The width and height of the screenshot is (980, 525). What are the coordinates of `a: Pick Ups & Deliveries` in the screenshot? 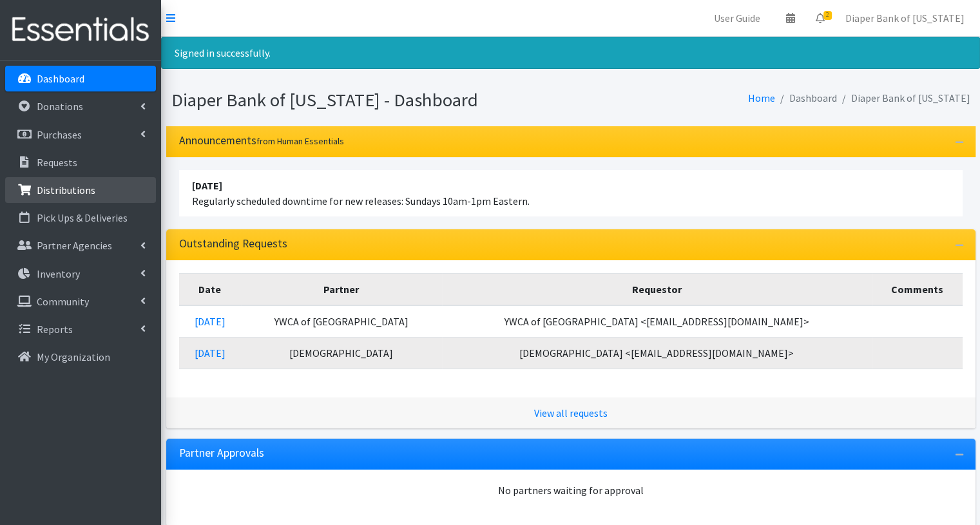 It's located at (81, 217).